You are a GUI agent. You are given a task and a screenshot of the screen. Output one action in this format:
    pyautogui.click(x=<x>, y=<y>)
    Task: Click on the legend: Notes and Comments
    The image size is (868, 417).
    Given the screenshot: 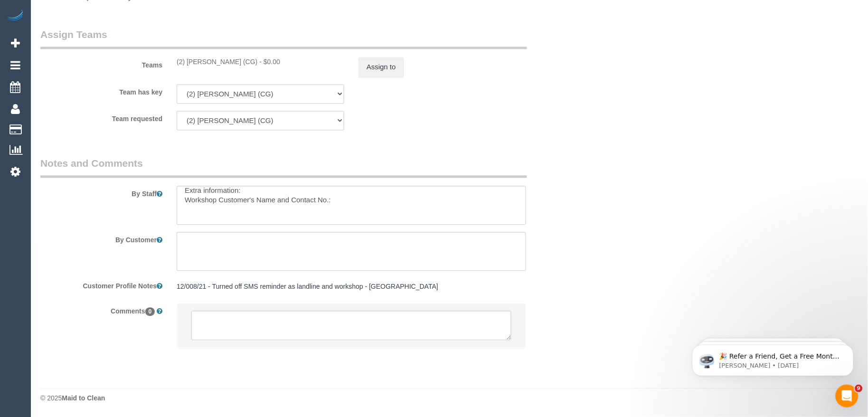 What is the action you would take?
    pyautogui.click(x=284, y=167)
    